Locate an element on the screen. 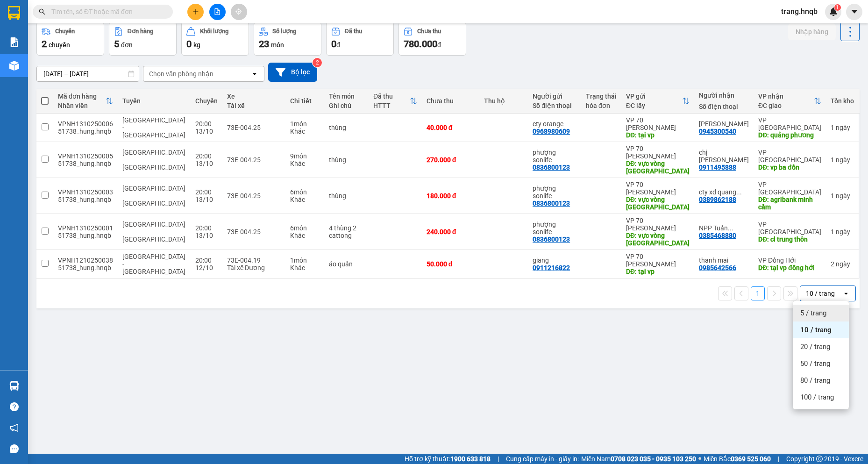  div: Xe is located at coordinates (254, 96).